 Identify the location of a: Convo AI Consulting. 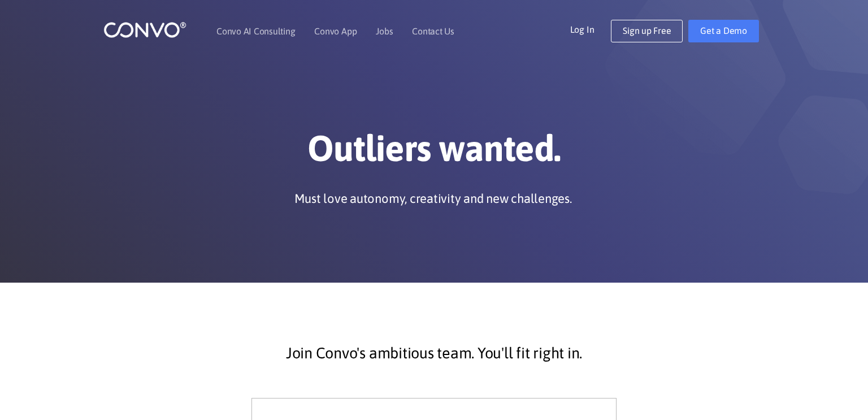
(256, 31).